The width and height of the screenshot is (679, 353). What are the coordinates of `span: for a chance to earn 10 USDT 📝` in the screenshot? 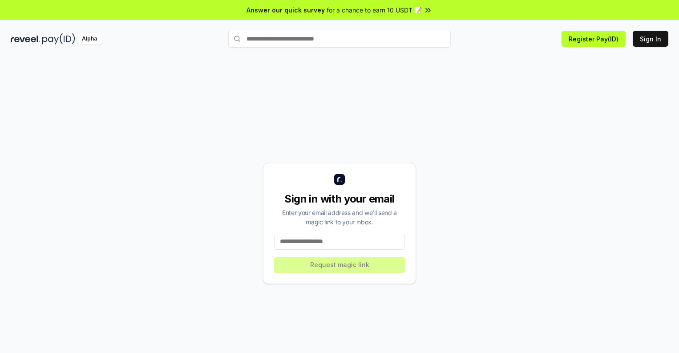 It's located at (374, 10).